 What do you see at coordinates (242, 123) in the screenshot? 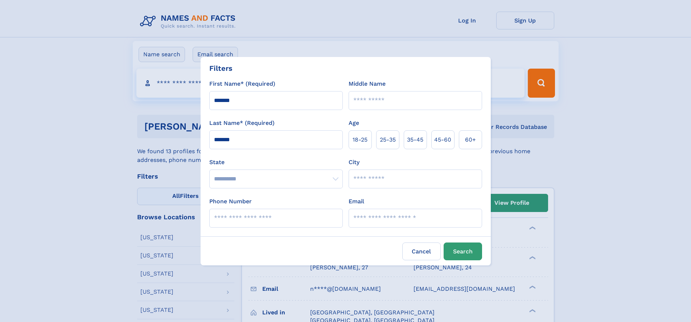
I see `label: Last Name* (Required)` at bounding box center [242, 123].